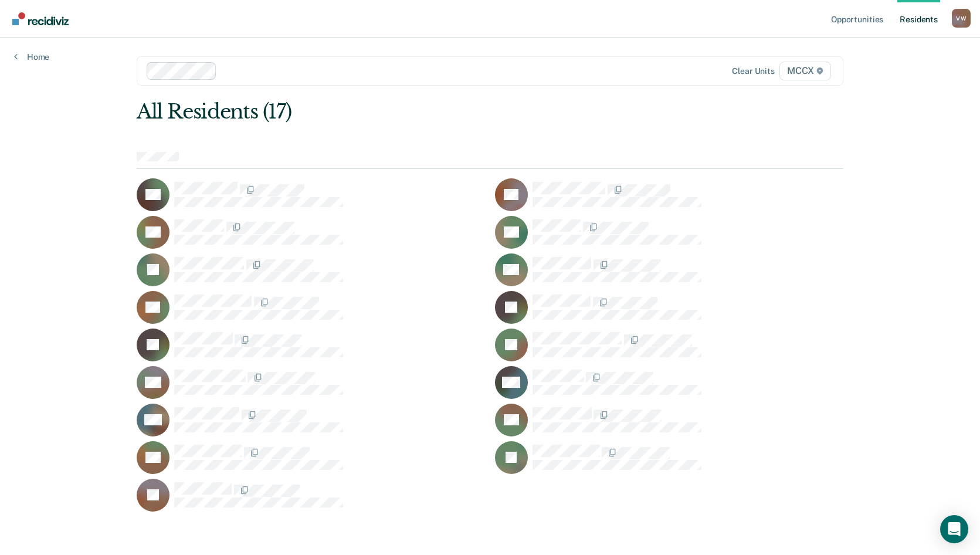 Image resolution: width=980 pixels, height=555 pixels. I want to click on img: Recidiviz, so click(41, 19).